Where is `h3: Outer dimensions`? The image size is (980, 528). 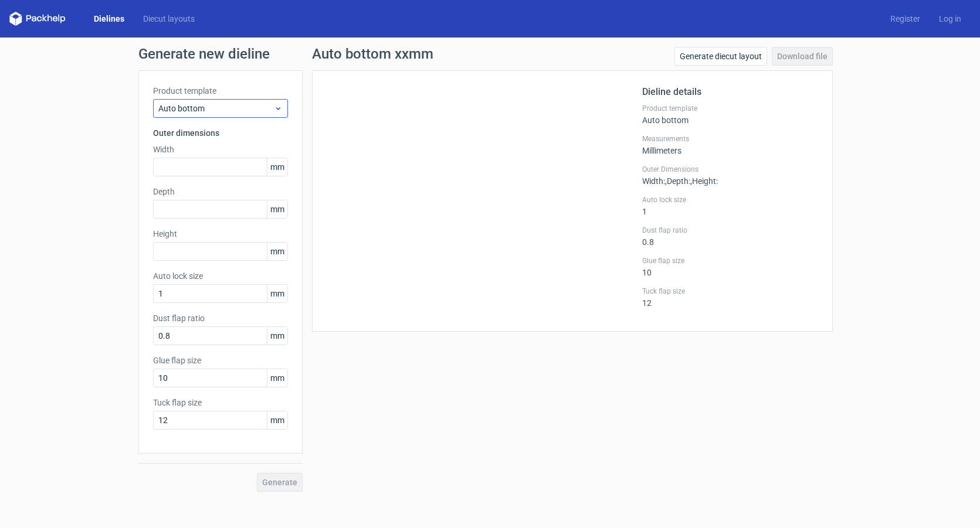 h3: Outer dimensions is located at coordinates (221, 133).